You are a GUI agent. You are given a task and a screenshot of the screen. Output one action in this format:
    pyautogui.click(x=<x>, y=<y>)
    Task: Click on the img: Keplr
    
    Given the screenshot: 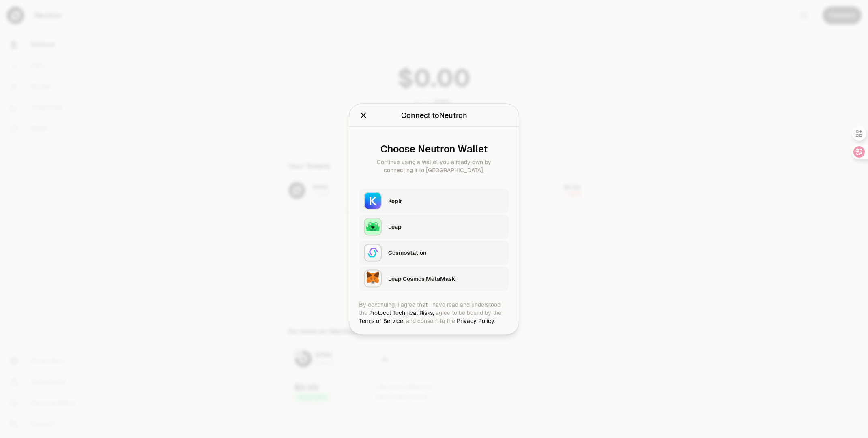 What is the action you would take?
    pyautogui.click(x=373, y=200)
    